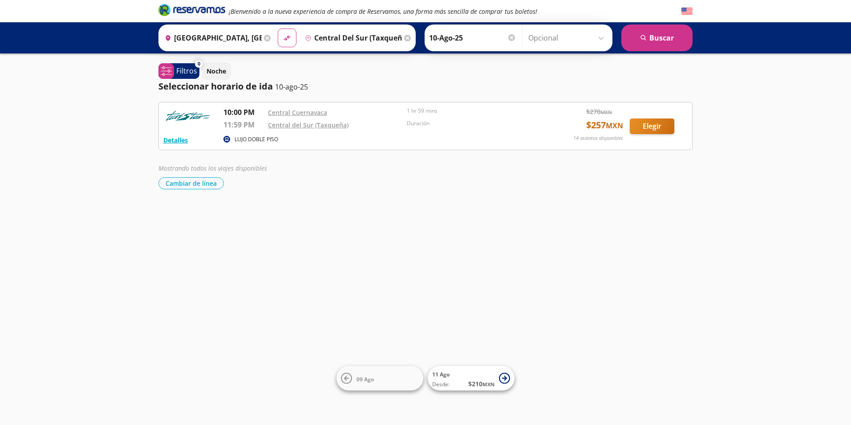 Image resolution: width=851 pixels, height=425 pixels. Describe the element at coordinates (192, 10) in the screenshot. I see `i: Brand Logo` at that location.